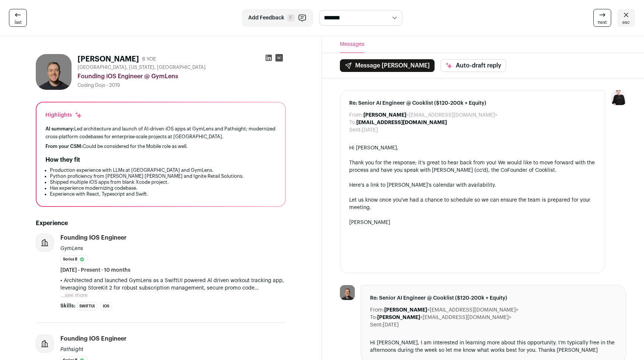 This screenshot has height=360, width=644. What do you see at coordinates (60, 129) in the screenshot?
I see `span: AI summary:` at bounding box center [60, 129].